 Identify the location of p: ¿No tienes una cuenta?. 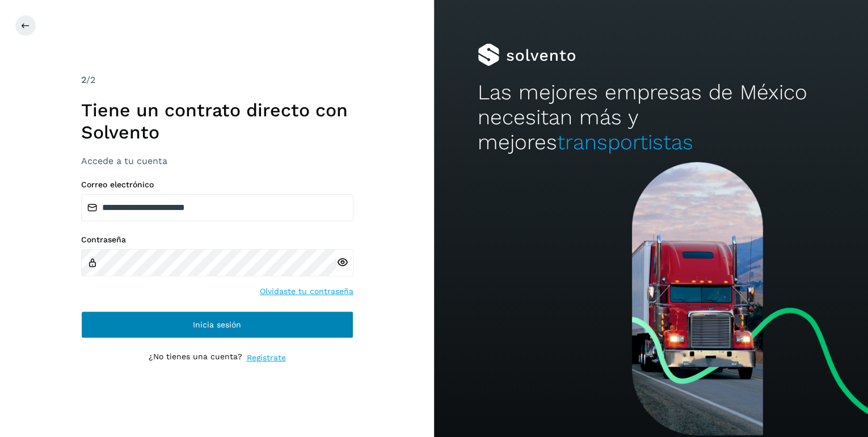
(195, 357).